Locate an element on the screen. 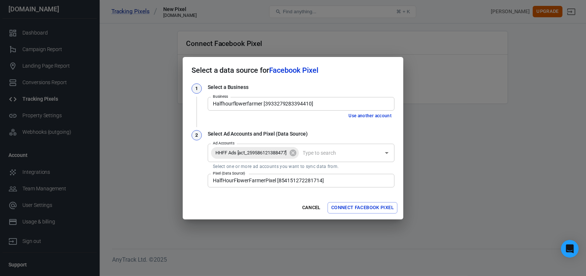 The image size is (586, 276). button: Cancel is located at coordinates (311, 208).